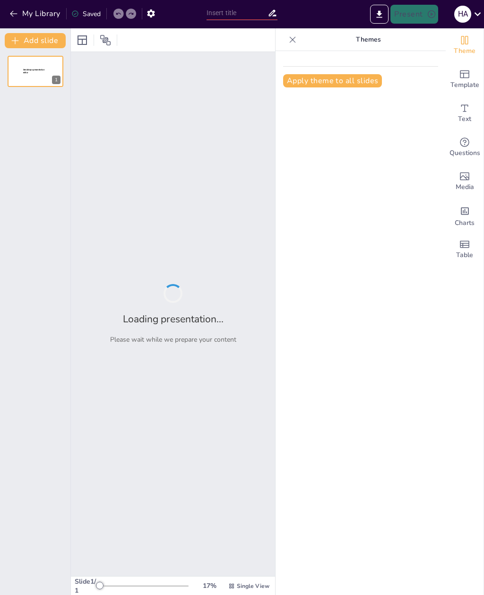  What do you see at coordinates (465, 187) in the screenshot?
I see `span: Media` at bounding box center [465, 187].